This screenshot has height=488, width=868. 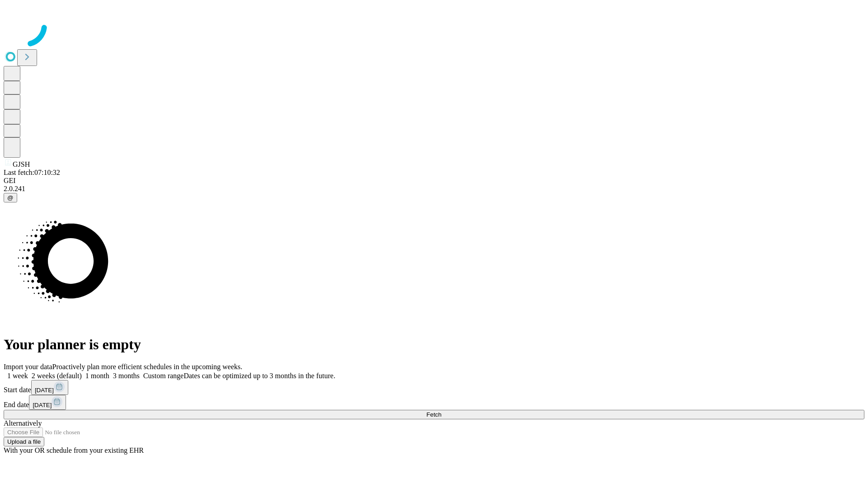 What do you see at coordinates (433, 414) in the screenshot?
I see `span: Fetch` at bounding box center [433, 414].